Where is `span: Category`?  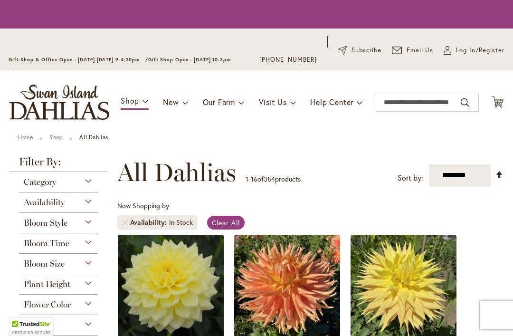 span: Category is located at coordinates (40, 182).